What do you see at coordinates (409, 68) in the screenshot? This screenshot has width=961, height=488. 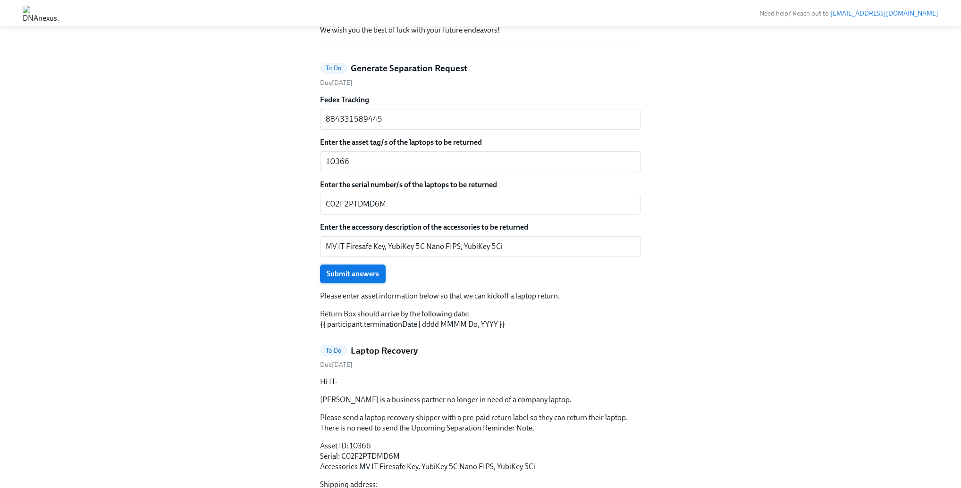 I see `h5: Generate Separation Request` at bounding box center [409, 68].